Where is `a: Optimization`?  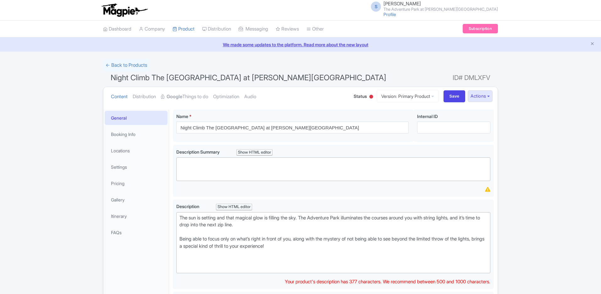
a: Optimization is located at coordinates (226, 97).